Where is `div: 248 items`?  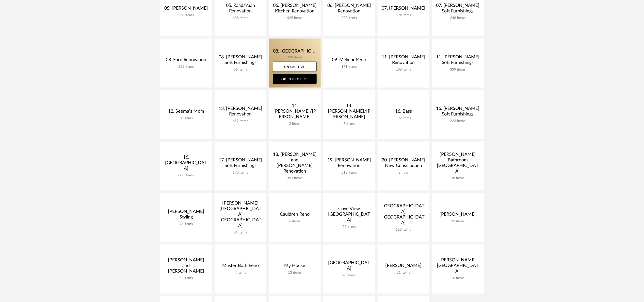
div: 248 items is located at coordinates (458, 18).